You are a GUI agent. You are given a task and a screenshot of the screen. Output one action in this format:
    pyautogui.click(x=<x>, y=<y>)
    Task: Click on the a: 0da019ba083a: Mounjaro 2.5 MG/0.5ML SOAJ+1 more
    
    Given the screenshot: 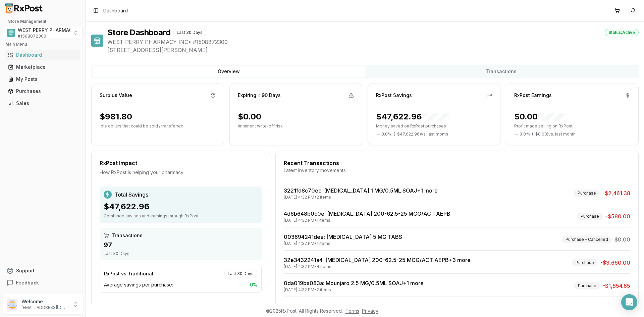 What is the action you would take?
    pyautogui.click(x=353, y=283)
    